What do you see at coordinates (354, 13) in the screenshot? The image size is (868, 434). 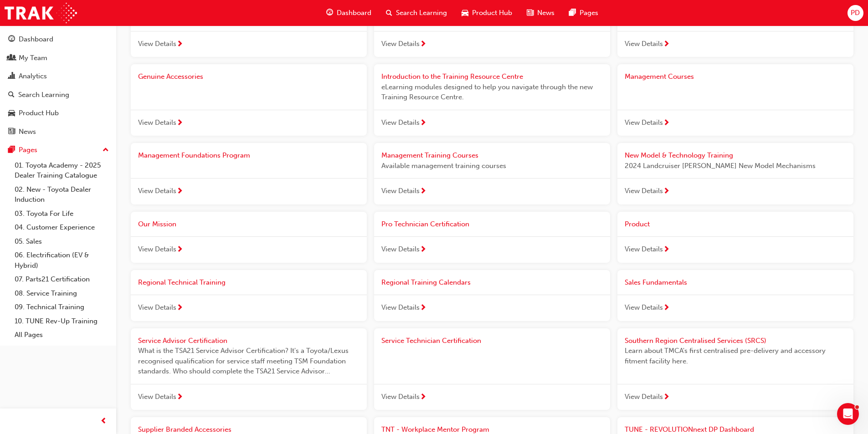 I see `span: Dashboard` at bounding box center [354, 13].